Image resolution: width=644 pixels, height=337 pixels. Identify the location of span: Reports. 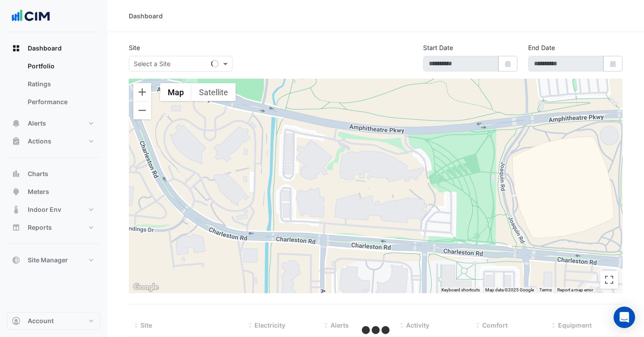
(40, 228).